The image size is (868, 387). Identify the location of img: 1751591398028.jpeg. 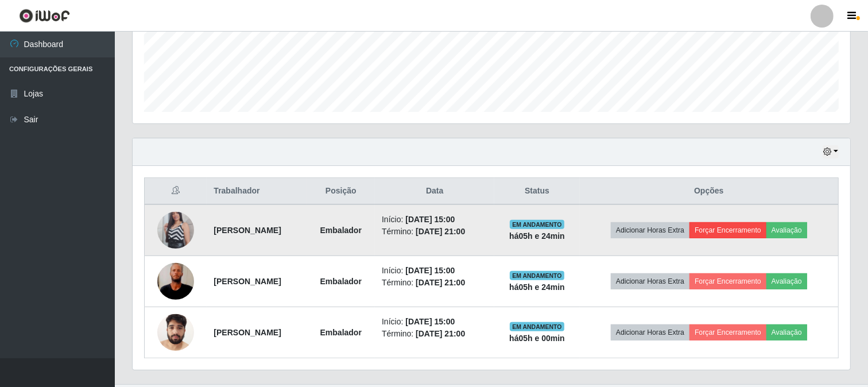
(176, 281).